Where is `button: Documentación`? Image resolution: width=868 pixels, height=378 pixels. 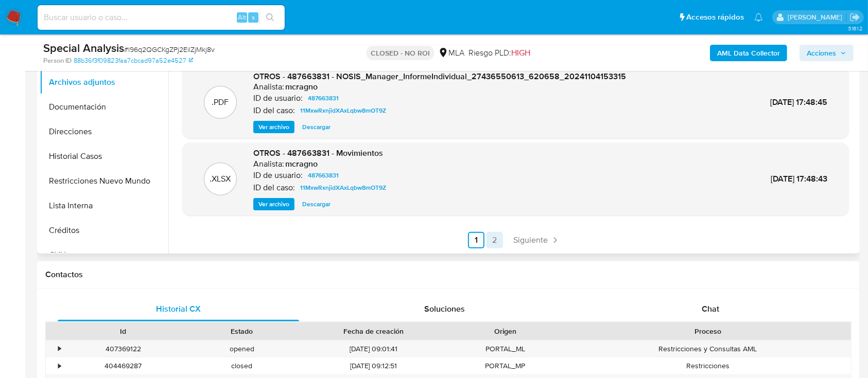 button: Documentación is located at coordinates (104, 107).